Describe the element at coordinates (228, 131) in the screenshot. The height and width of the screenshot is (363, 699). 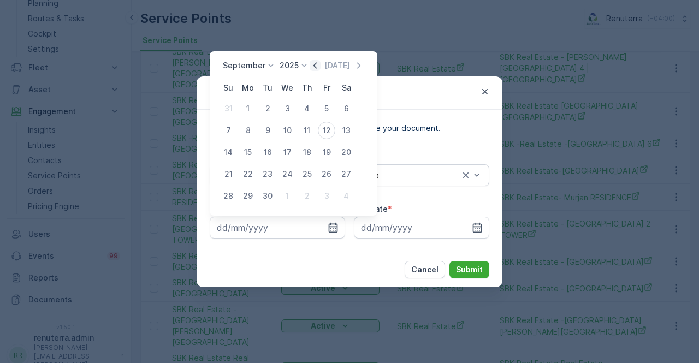
I see `div: 7` at that location.